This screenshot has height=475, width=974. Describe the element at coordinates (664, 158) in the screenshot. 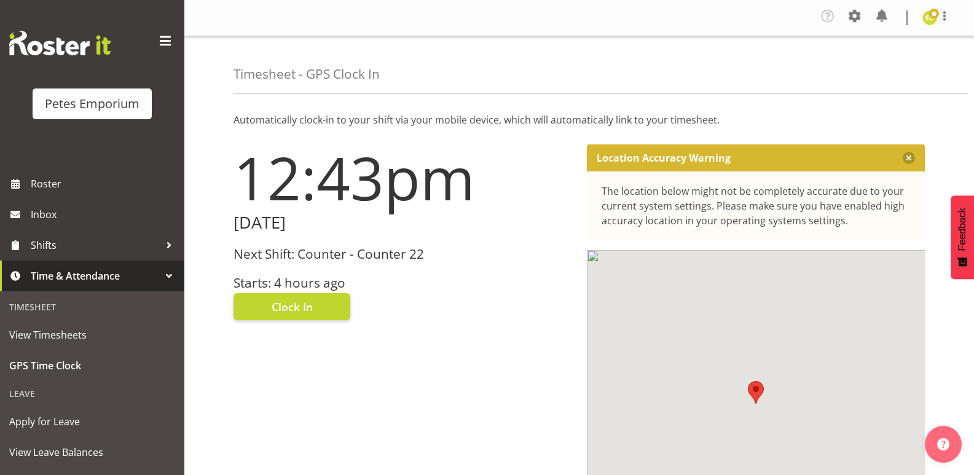

I see `p: Location Accuracy Warning` at that location.